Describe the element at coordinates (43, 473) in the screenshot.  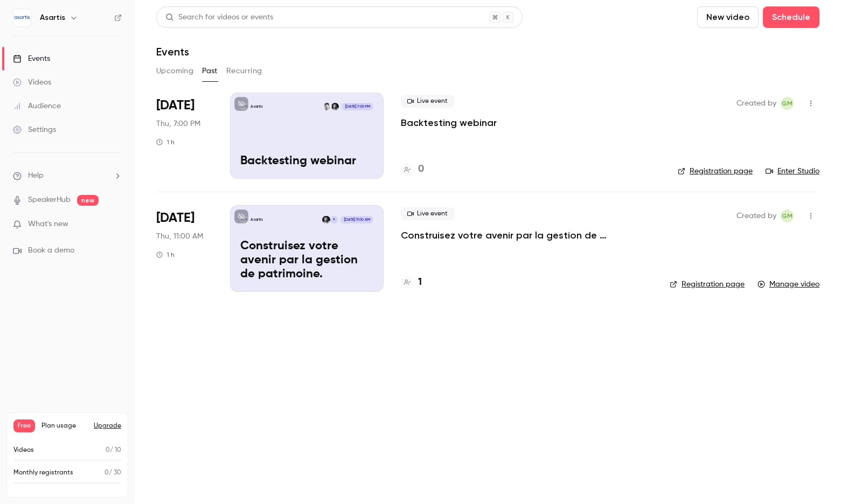
I see `p: Monthly registrants` at that location.